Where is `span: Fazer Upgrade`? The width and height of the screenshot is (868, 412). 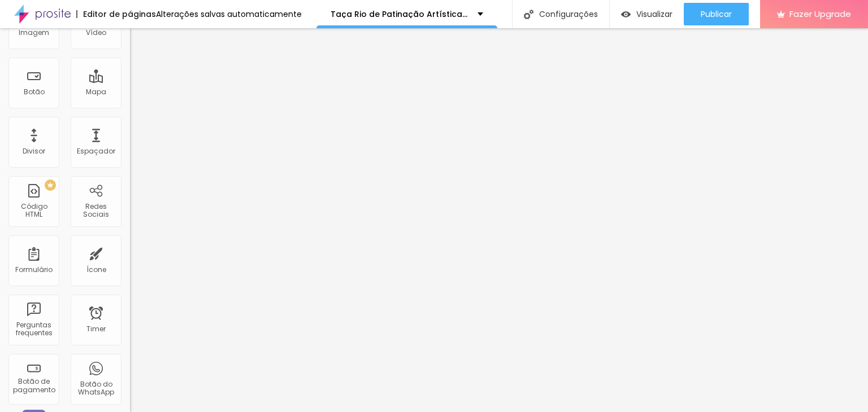
span: Fazer Upgrade is located at coordinates (820, 13).